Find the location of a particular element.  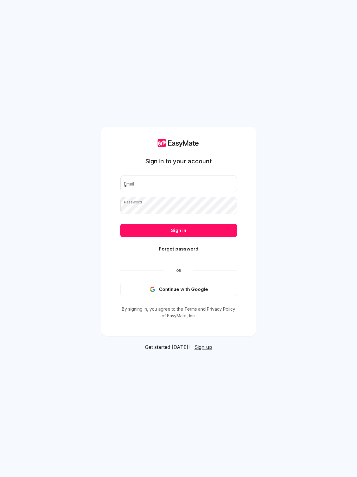

p: By signing in, you agree to the and of EasyMate, Inc. is located at coordinates (179, 312).